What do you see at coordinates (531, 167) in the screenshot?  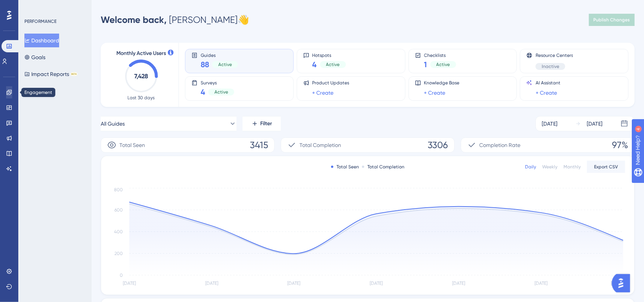 I see `div: Daily` at bounding box center [531, 167].